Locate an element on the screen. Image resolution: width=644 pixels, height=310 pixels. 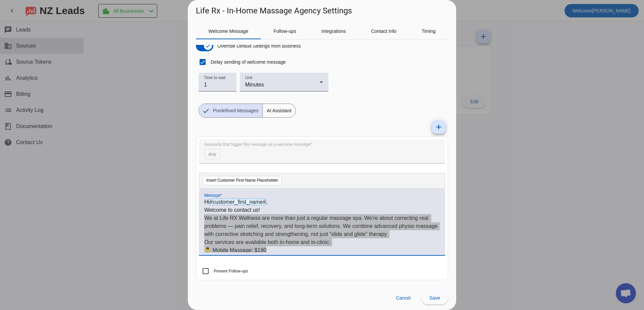
span: Integrations is located at coordinates (333, 31).